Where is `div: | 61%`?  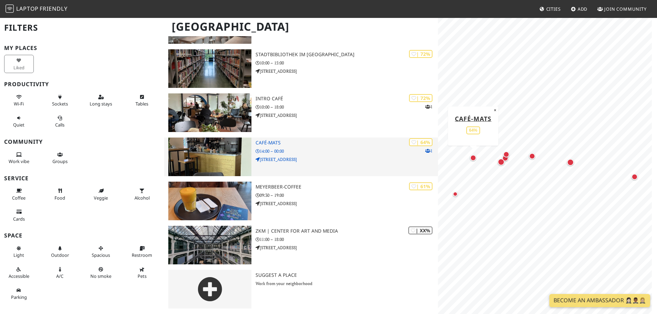
div: | 61% is located at coordinates (421, 186).